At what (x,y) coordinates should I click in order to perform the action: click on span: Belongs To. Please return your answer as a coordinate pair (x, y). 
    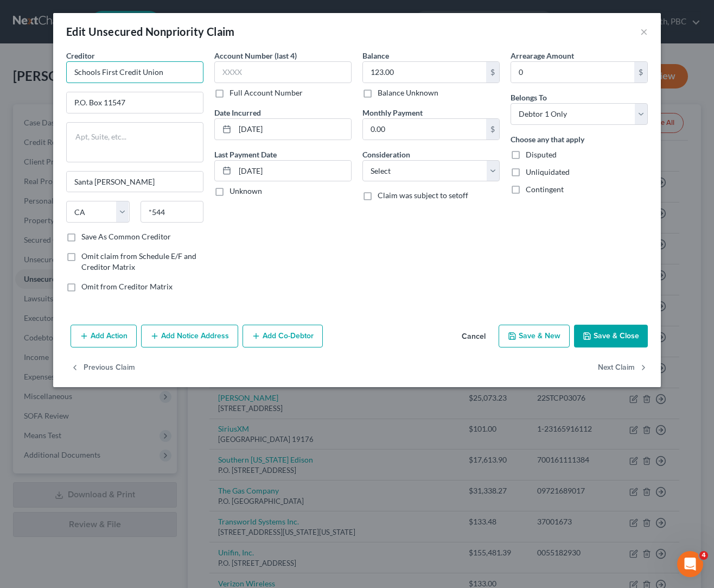
    Looking at the image, I should click on (529, 97).